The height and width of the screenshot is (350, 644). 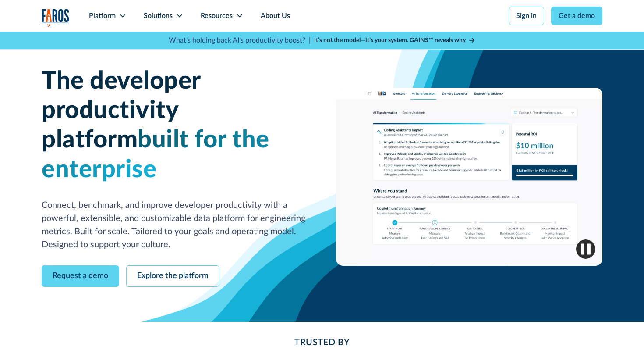 I want to click on a: Request a demo, so click(x=80, y=276).